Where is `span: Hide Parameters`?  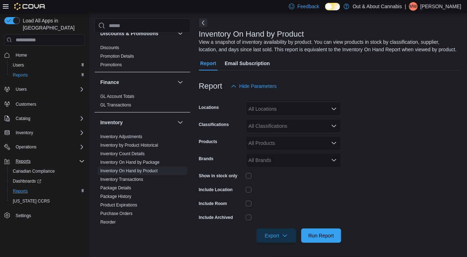 span: Hide Parameters is located at coordinates (258, 86).